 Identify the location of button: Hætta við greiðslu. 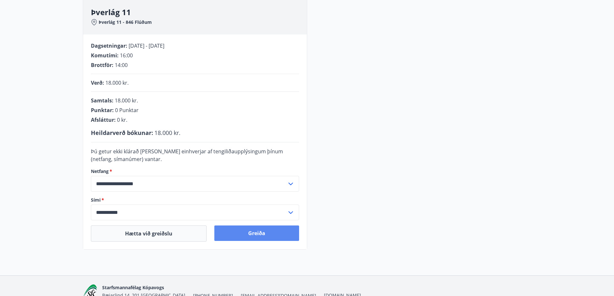
(148, 234).